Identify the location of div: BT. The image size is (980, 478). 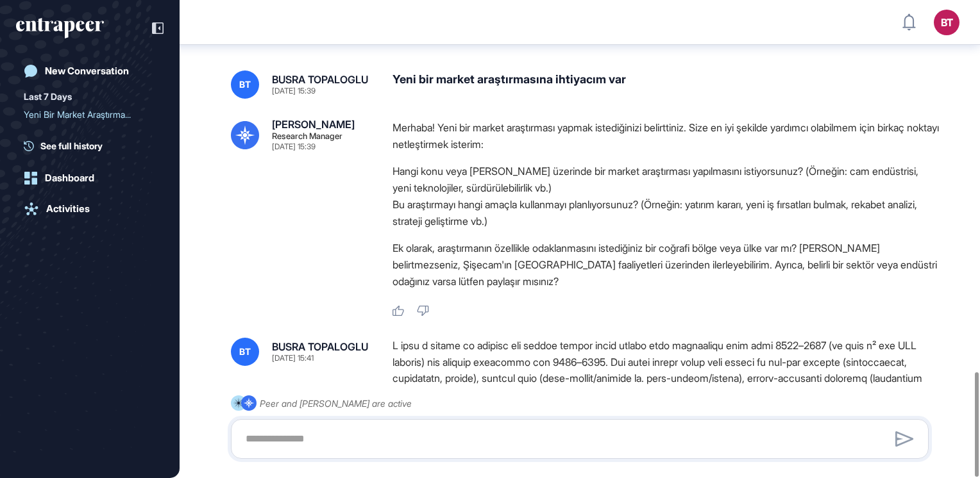
(947, 22).